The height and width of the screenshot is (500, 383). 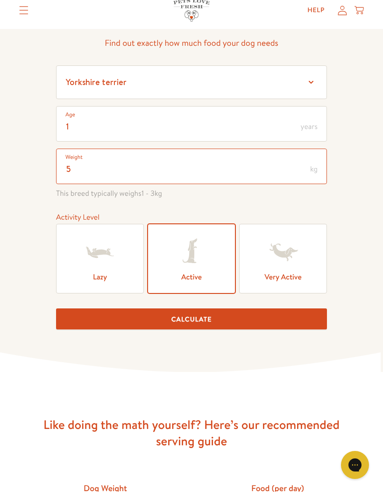 I want to click on h3: Like doing the math yourself? Here’s our recommended serving guide, so click(x=192, y=441).